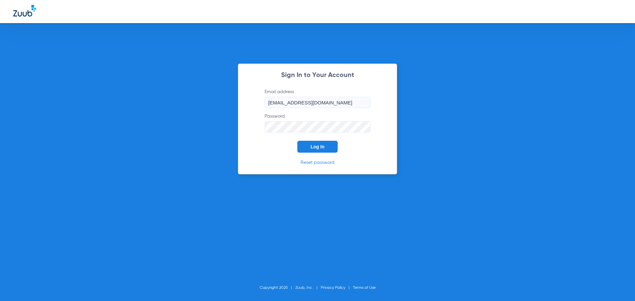 The height and width of the screenshot is (301, 635). What do you see at coordinates (318, 147) in the screenshot?
I see `button: Log In` at bounding box center [318, 147].